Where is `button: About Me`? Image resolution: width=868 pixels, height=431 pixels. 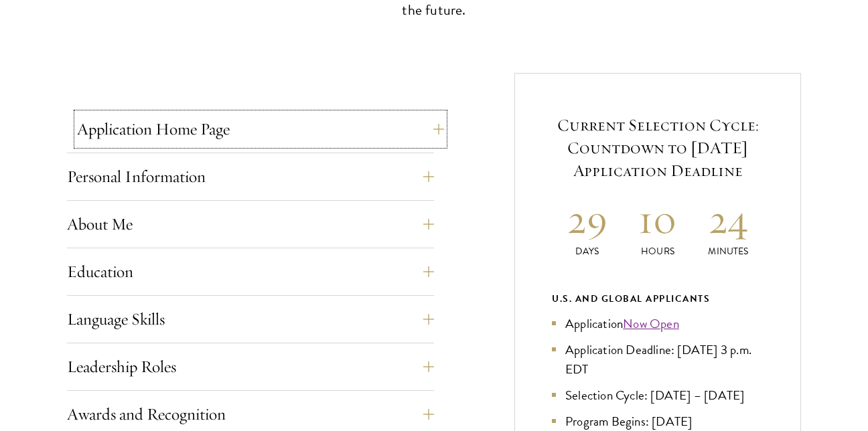 button: About Me is located at coordinates (251, 224).